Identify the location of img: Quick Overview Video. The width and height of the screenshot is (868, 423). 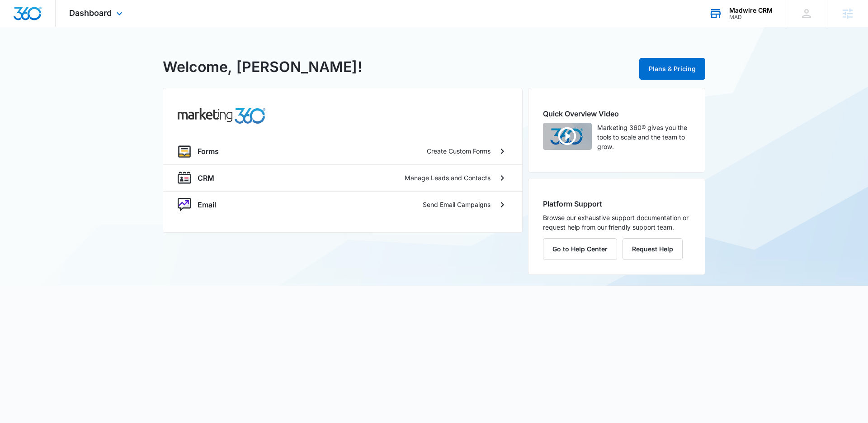
(568, 136).